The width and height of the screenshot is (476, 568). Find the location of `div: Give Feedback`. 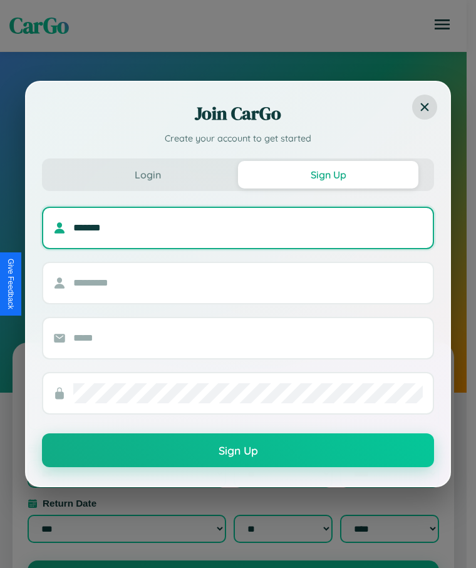

div: Give Feedback is located at coordinates (11, 284).